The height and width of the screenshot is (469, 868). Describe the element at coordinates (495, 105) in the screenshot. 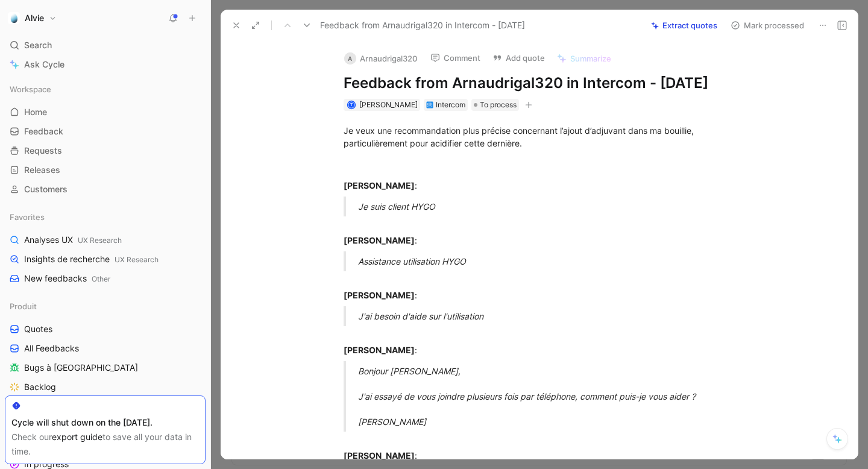

I see `div: To process` at that location.